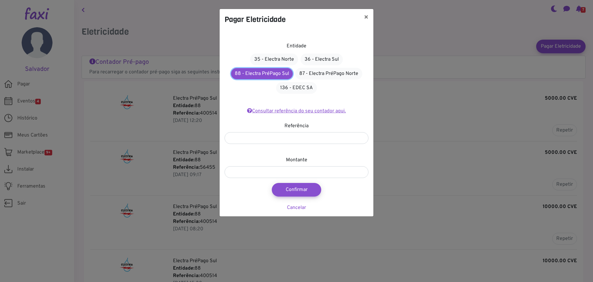  Describe the element at coordinates (297, 88) in the screenshot. I see `a: 136 - EDEC SA` at that location.